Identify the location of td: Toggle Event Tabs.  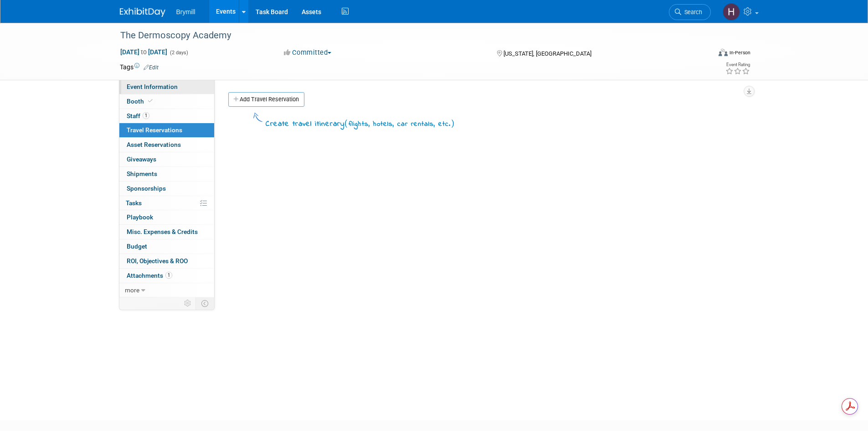
(204, 303).